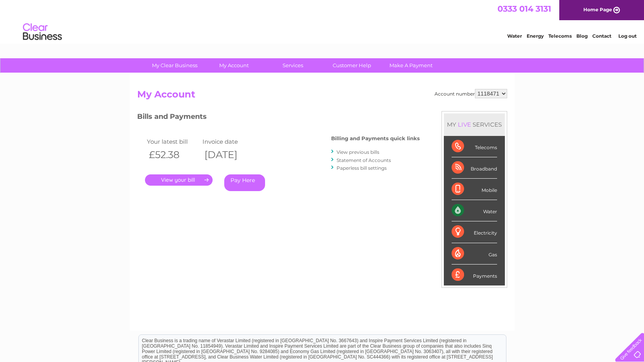 This screenshot has width=644, height=362. I want to click on a: Contact, so click(602, 36).